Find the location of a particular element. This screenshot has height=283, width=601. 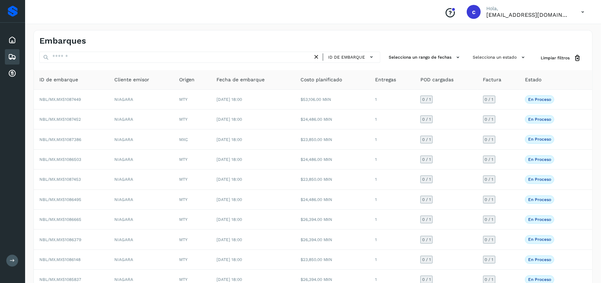

span: NBL/MX.MX51087386 is located at coordinates (60, 139).